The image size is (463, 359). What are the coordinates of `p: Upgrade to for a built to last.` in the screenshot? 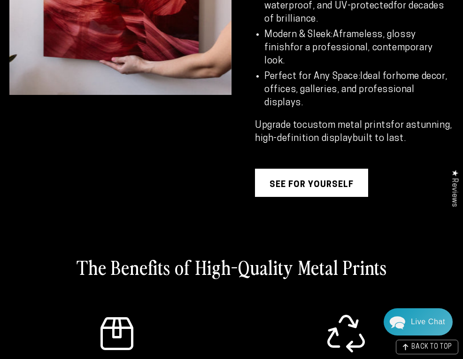 It's located at (354, 132).